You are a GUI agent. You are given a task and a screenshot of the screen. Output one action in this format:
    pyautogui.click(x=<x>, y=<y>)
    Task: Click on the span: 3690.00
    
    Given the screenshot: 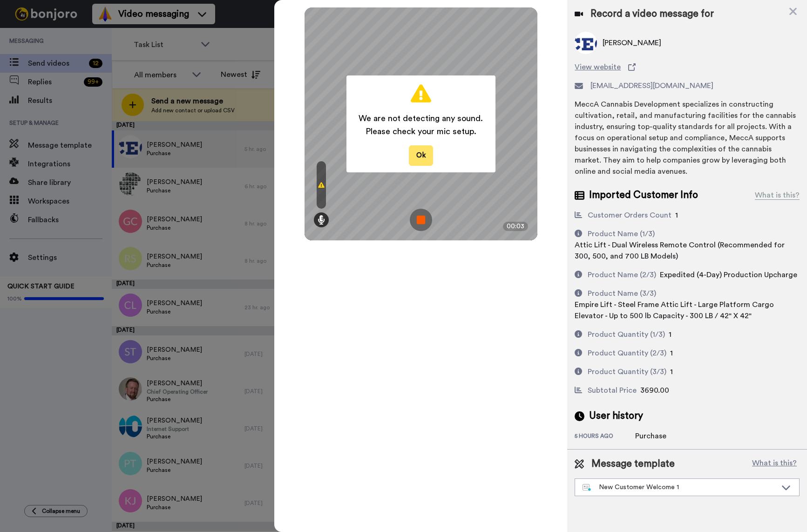 What is the action you would take?
    pyautogui.click(x=655, y=390)
    